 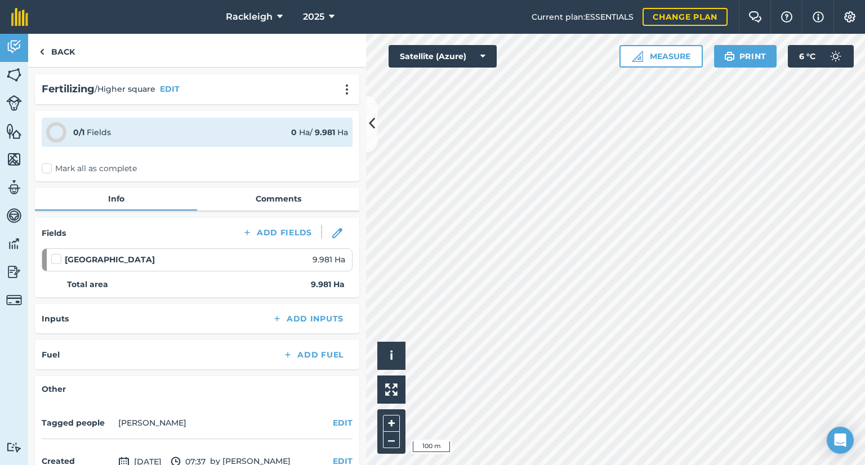 What do you see at coordinates (729, 56) in the screenshot?
I see `img: svg+xml;base64,PHN2ZyB4bWxucz0iaHR0cDovL3d3dy53My5vcmcvMjAwMC9zdmciIHdpZHRoPSIxOSIgaGVpZ2h0PSIyNC...` at bounding box center [729, 56].